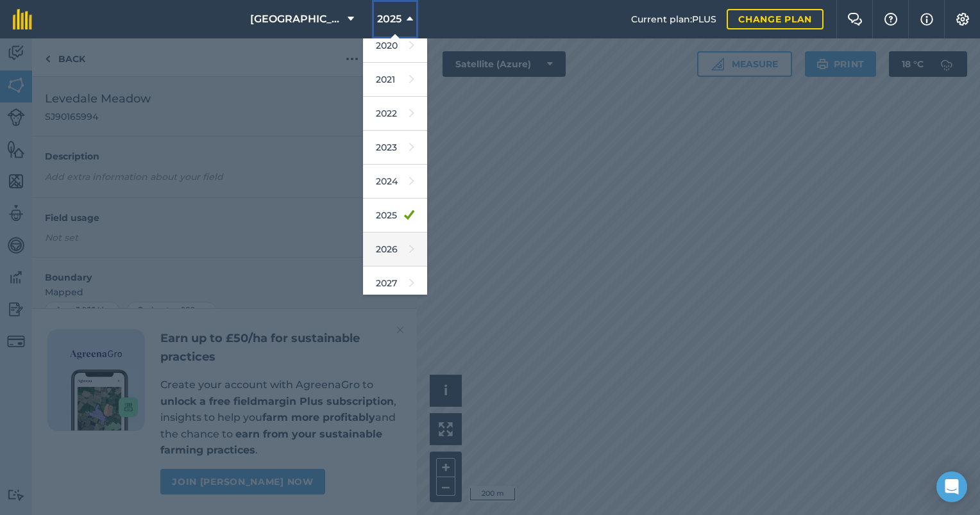 Image resolution: width=980 pixels, height=515 pixels. I want to click on a: 2027, so click(395, 283).